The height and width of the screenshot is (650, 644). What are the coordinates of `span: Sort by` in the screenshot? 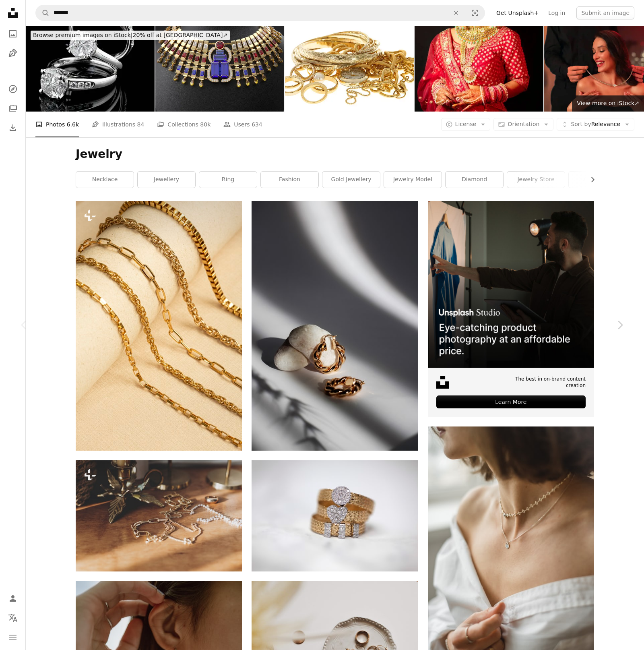 It's located at (581, 124).